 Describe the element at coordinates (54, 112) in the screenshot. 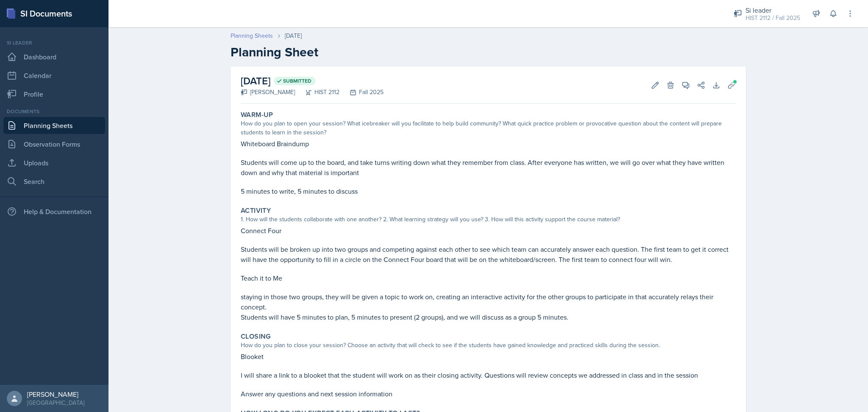

I see `div: Documents` at that location.